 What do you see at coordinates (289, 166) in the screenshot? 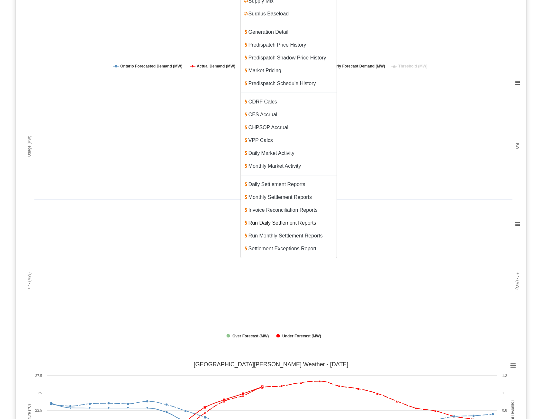
I see `a: Monthly Market Activity` at bounding box center [289, 166].